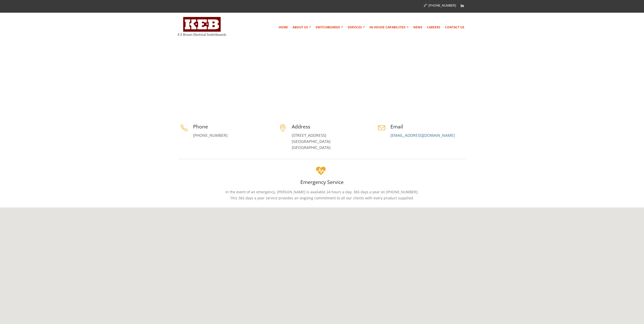 The width and height of the screenshot is (644, 324). I want to click on h4: Email, so click(429, 126).